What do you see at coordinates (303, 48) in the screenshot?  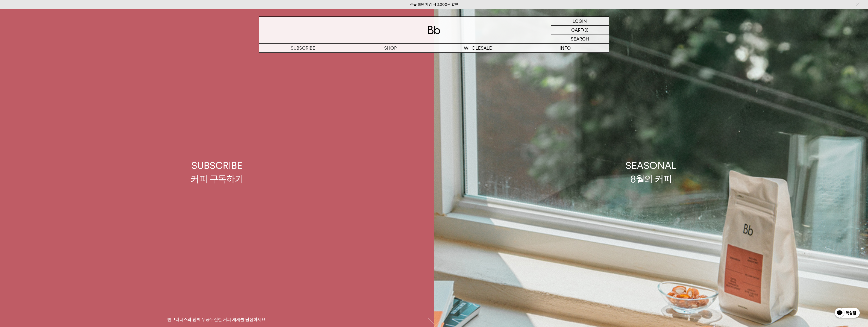 I see `p: SUBSCRIBE` at bounding box center [303, 48].